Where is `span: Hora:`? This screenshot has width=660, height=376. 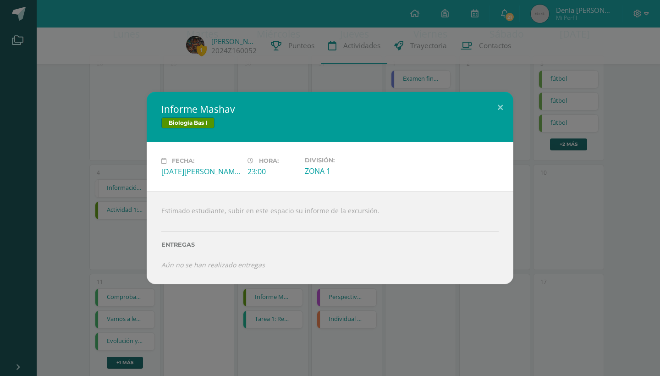 span: Hora: is located at coordinates (268, 160).